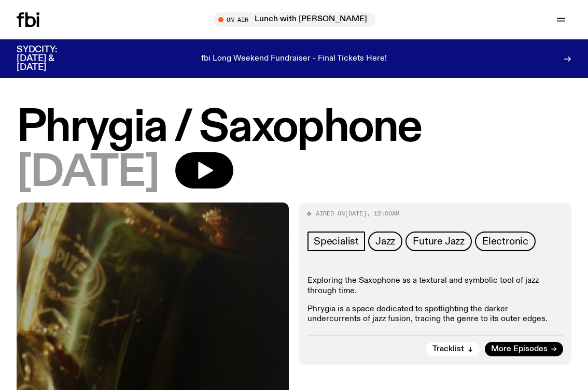  What do you see at coordinates (435, 315) in the screenshot?
I see `p: Phrygia is a space dedicated to spotlighting the darker undercurrents of jazz fusion, tracing the...` at bounding box center [435, 315].